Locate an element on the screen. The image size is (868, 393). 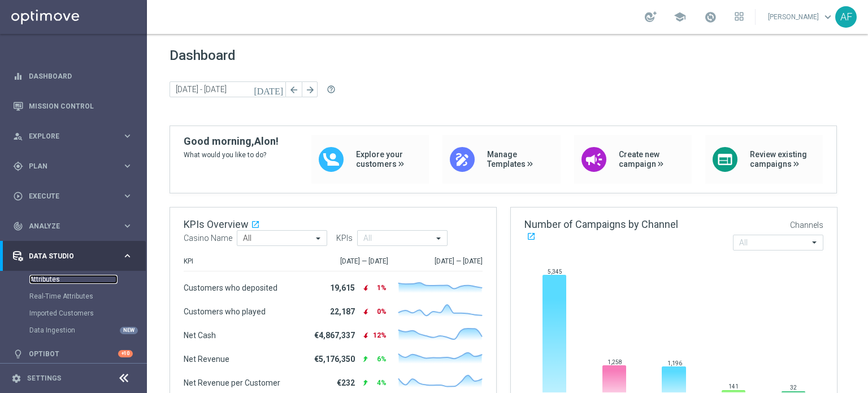
i: person_search is located at coordinates (18, 136).